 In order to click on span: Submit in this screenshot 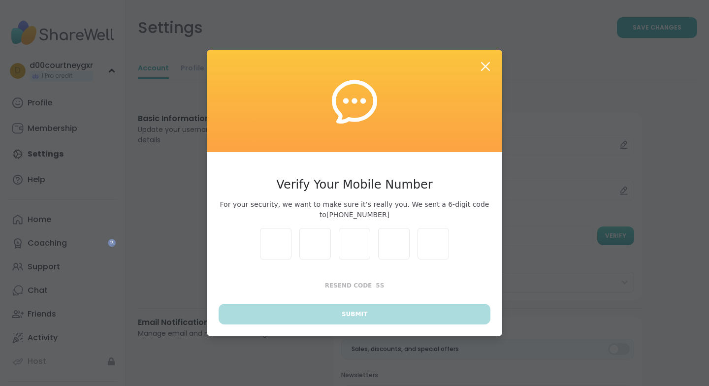, I will do `click(354, 314)`.